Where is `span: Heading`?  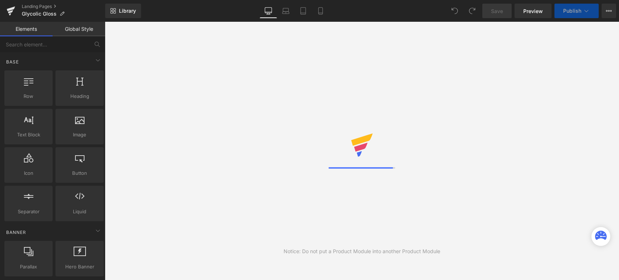
span: Heading is located at coordinates (79, 96).